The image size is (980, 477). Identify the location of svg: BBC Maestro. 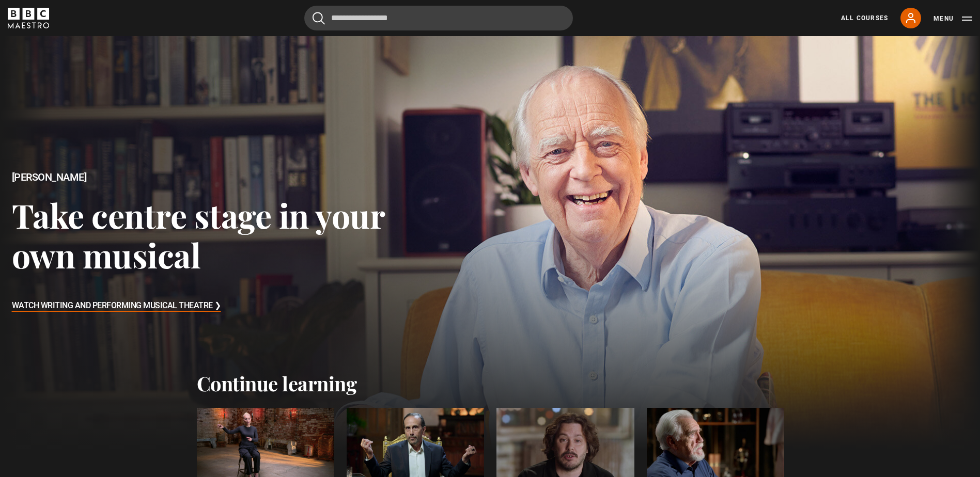
(29, 18).